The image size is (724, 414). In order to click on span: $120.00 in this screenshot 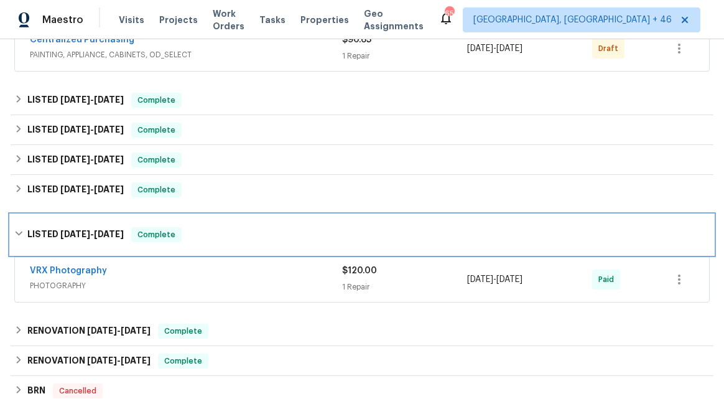, I will do `click(360, 271)`.